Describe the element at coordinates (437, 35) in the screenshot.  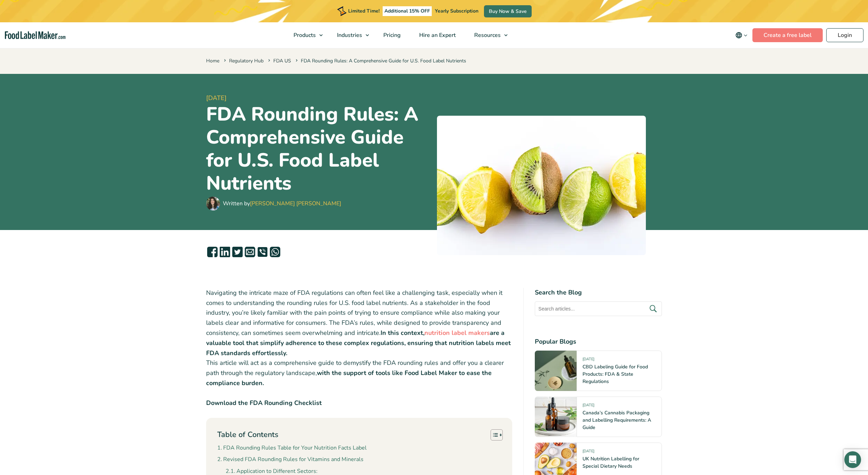
I see `span: Hire an Expert` at that location.